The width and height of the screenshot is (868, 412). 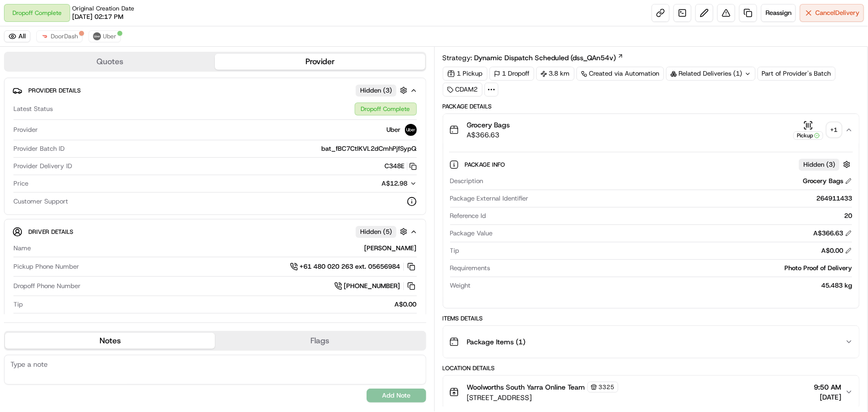 I want to click on span: Provider Details, so click(x=54, y=90).